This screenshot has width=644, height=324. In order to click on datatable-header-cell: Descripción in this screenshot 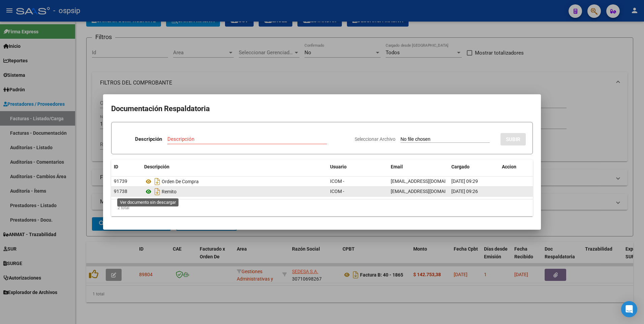, I will do `click(234, 166)`.